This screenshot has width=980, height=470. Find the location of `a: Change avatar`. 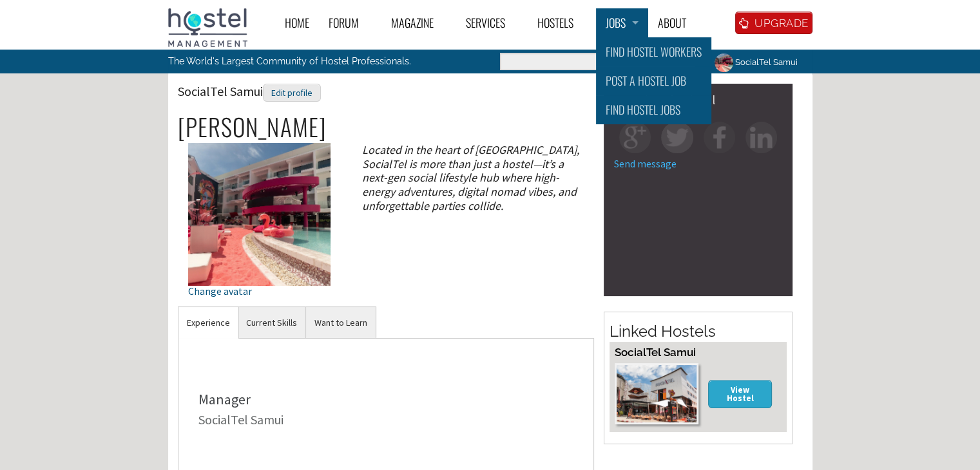

a: Change avatar is located at coordinates (259, 251).